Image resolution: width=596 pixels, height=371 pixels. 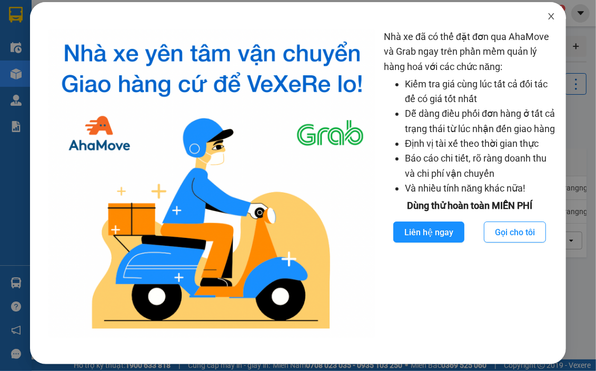 What do you see at coordinates (551, 16) in the screenshot?
I see `span: close` at bounding box center [551, 16].